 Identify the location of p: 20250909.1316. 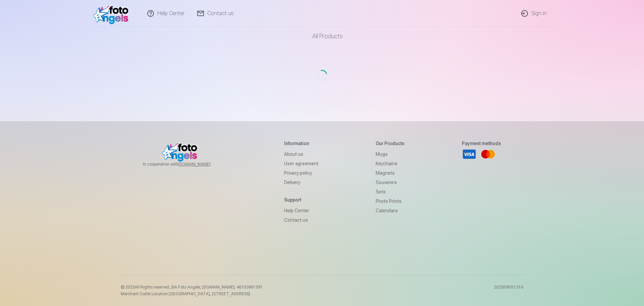
(509, 291).